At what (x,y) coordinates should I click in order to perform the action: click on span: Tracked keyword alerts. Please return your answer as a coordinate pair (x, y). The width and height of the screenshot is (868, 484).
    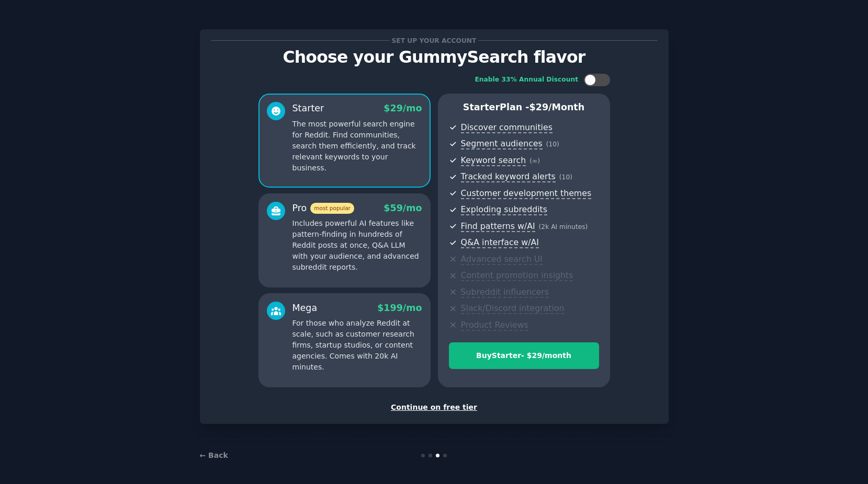
    Looking at the image, I should click on (508, 176).